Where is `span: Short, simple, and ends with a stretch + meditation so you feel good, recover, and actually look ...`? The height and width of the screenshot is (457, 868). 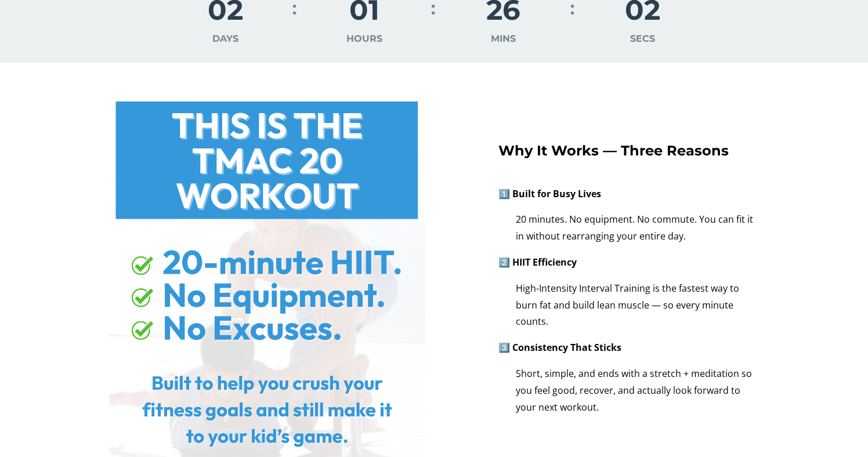
span: Short, simple, and ends with a stretch + meditation so you feel good, recover, and actually look ... is located at coordinates (634, 390).